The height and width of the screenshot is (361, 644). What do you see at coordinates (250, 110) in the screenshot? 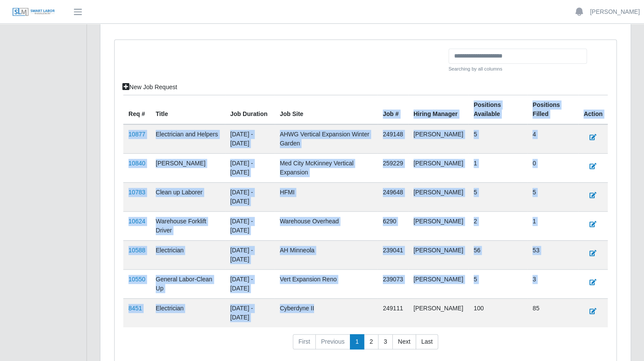
I see `th: Job Duration` at bounding box center [250, 110].